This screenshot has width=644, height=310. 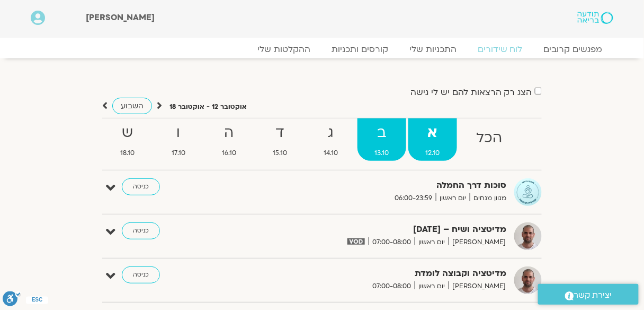 I want to click on a: השבוע, so click(x=132, y=105).